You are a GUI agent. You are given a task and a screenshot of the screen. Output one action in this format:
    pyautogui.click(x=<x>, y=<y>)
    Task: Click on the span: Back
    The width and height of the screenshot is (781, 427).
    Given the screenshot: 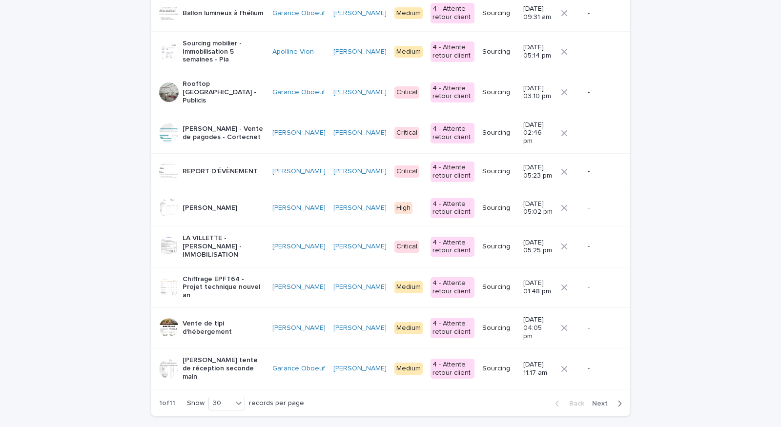 What is the action you would take?
    pyautogui.click(x=573, y=404)
    